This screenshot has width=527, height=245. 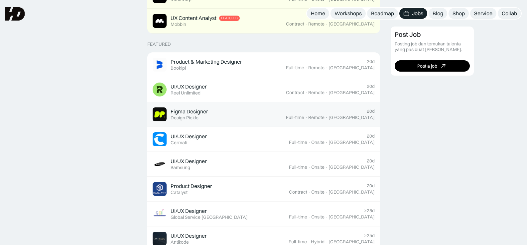 What do you see at coordinates (193, 18) in the screenshot?
I see `div: UX Content Analyst` at bounding box center [193, 18].